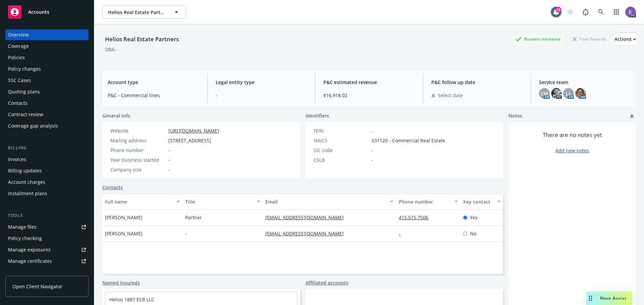  Describe the element at coordinates (47, 115) in the screenshot. I see `a: Contract review` at that location.